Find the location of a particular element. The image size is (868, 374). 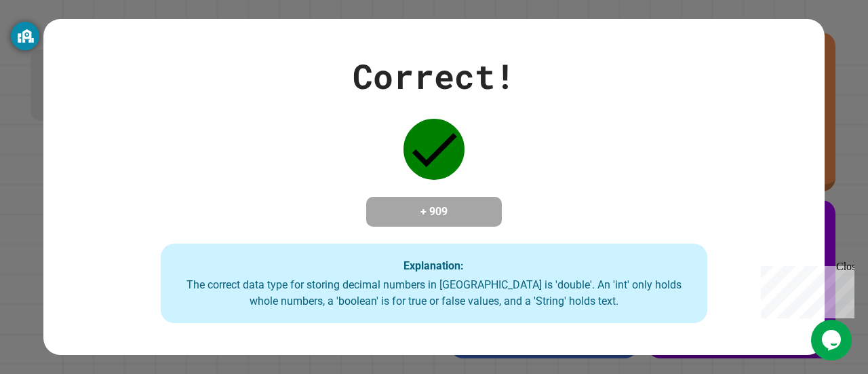

h4: + 909 is located at coordinates (434, 212).